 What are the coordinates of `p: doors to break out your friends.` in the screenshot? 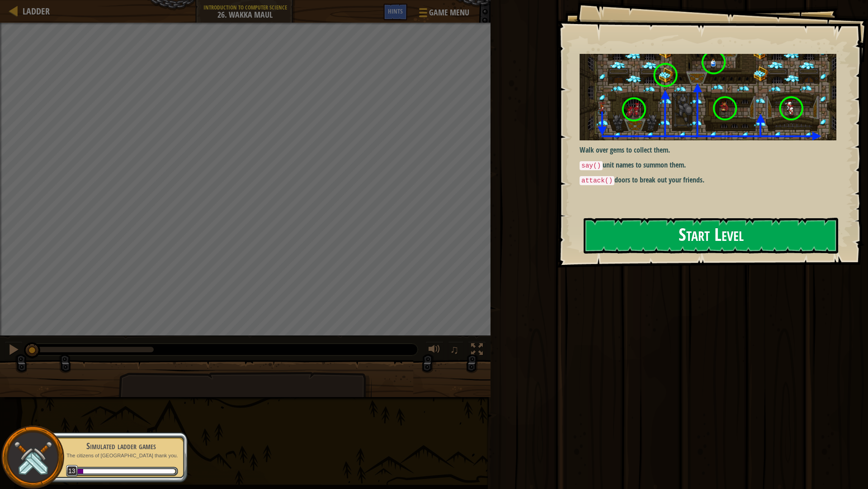 It's located at (711, 180).